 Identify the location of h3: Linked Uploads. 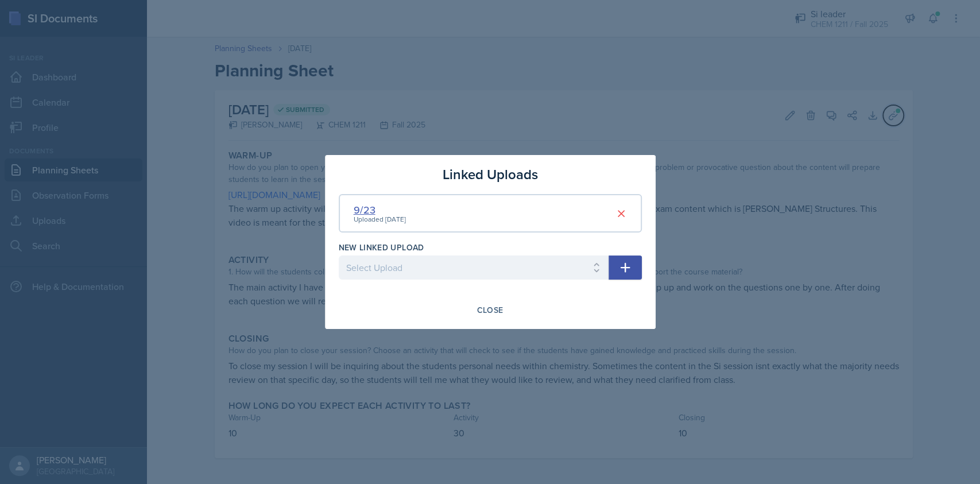
(490, 174).